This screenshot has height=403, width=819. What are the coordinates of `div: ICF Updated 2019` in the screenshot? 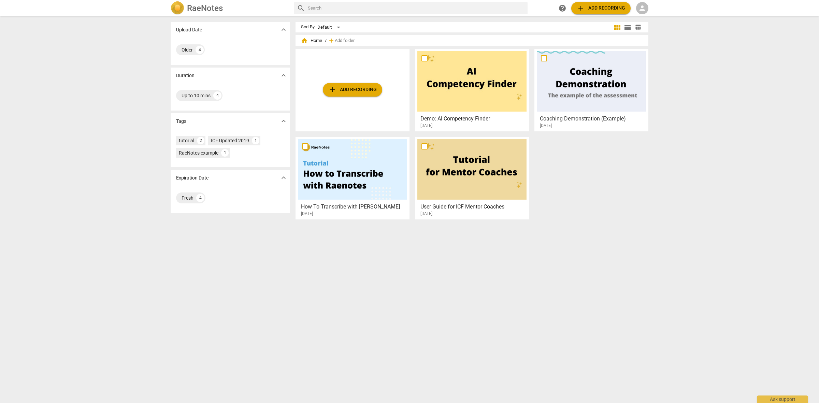 It's located at (230, 141).